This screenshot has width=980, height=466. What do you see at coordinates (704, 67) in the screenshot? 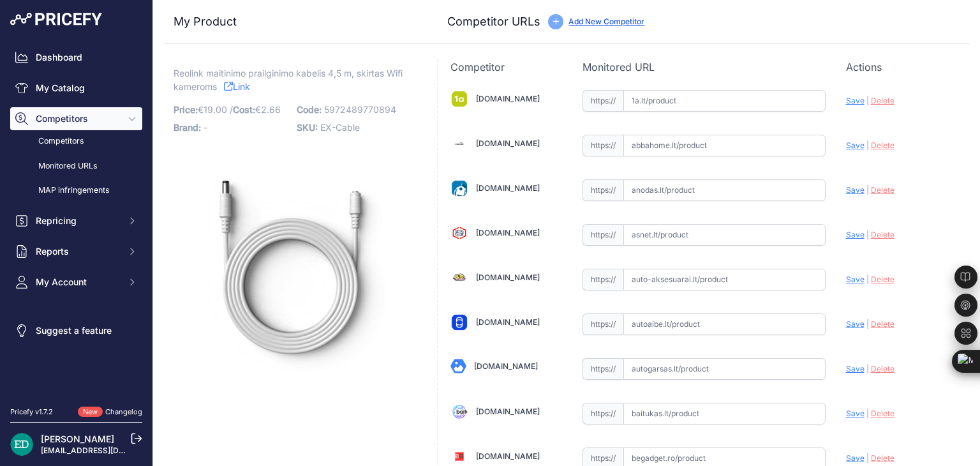
I see `p: Monitored URL` at bounding box center [704, 67].